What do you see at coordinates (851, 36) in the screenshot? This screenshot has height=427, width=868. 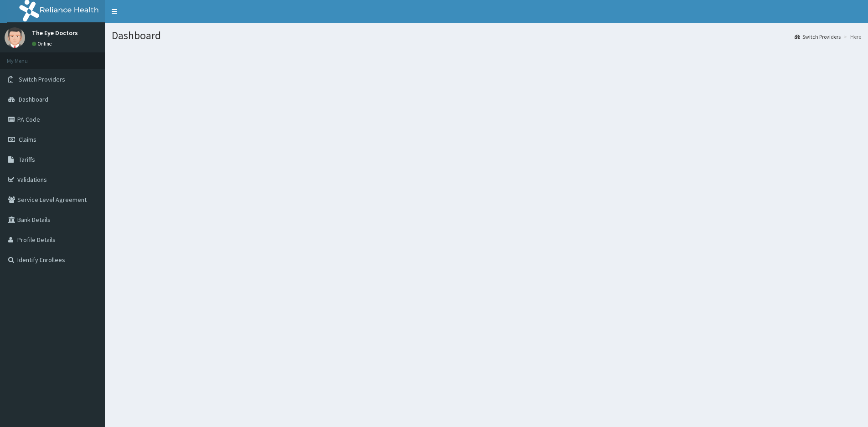 I see `li: Here` at bounding box center [851, 36].